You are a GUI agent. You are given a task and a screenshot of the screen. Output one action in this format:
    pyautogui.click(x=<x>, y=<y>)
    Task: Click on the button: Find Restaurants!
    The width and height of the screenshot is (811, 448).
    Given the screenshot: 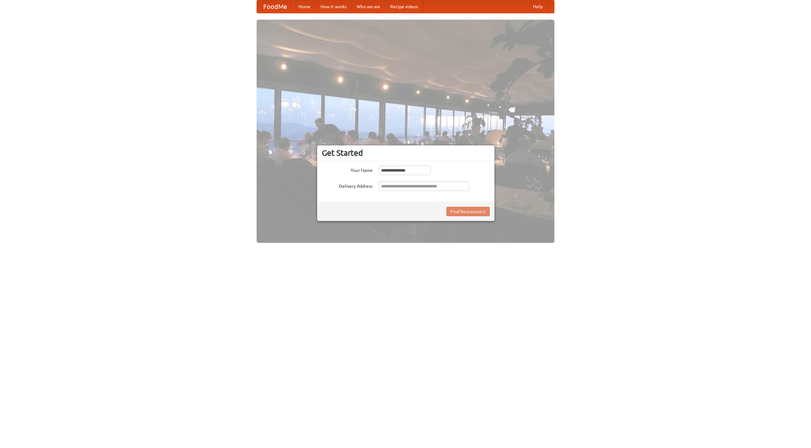 What is the action you would take?
    pyautogui.click(x=468, y=212)
    